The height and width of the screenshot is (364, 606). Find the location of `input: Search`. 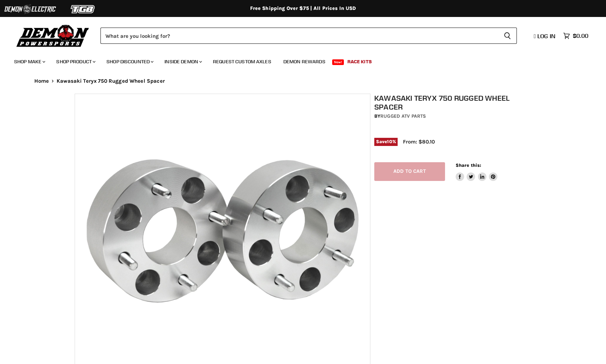

input: Search is located at coordinates (299, 36).